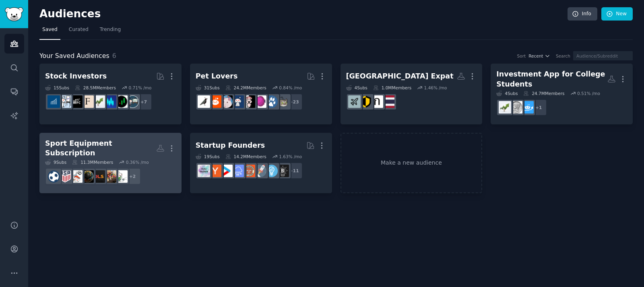 The height and width of the screenshot is (287, 644). Describe the element at coordinates (110, 176) in the screenshot. I see `img: SoccerJerseys` at that location.